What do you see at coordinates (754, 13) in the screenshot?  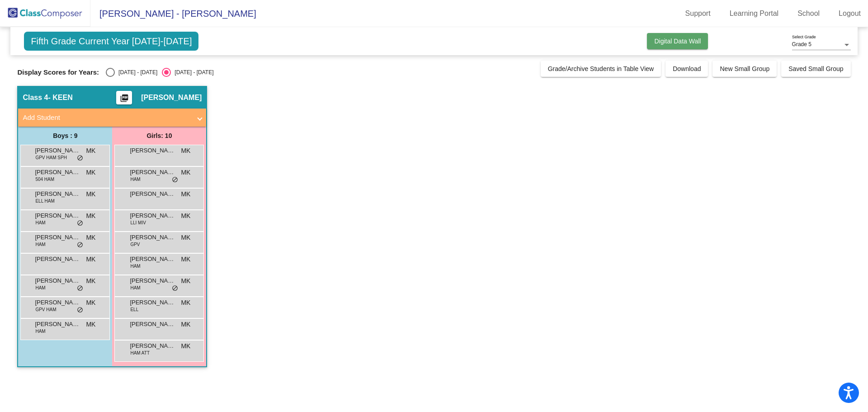 I see `a: Learning Portal` at bounding box center [754, 13].